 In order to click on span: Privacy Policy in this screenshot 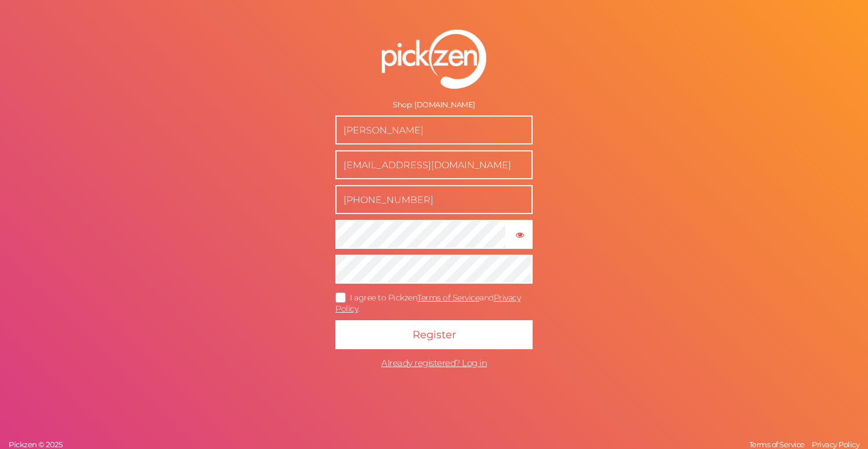, I will do `click(836, 445)`.